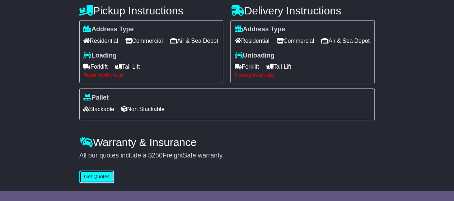 Image resolution: width=454 pixels, height=201 pixels. I want to click on h4: Delivery Instructions, so click(303, 10).